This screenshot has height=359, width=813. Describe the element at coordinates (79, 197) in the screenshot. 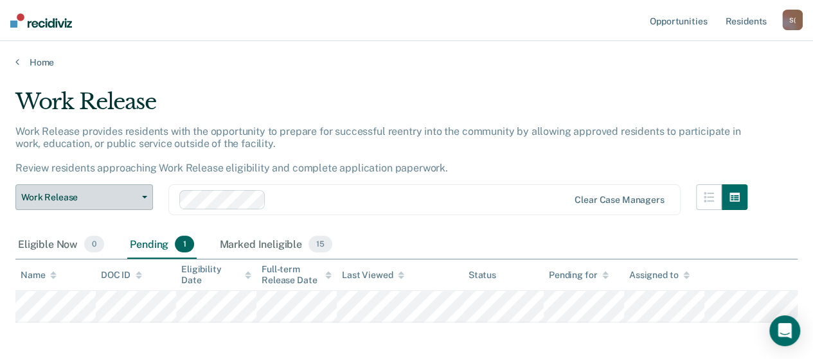

I see `span: Work Release` at that location.